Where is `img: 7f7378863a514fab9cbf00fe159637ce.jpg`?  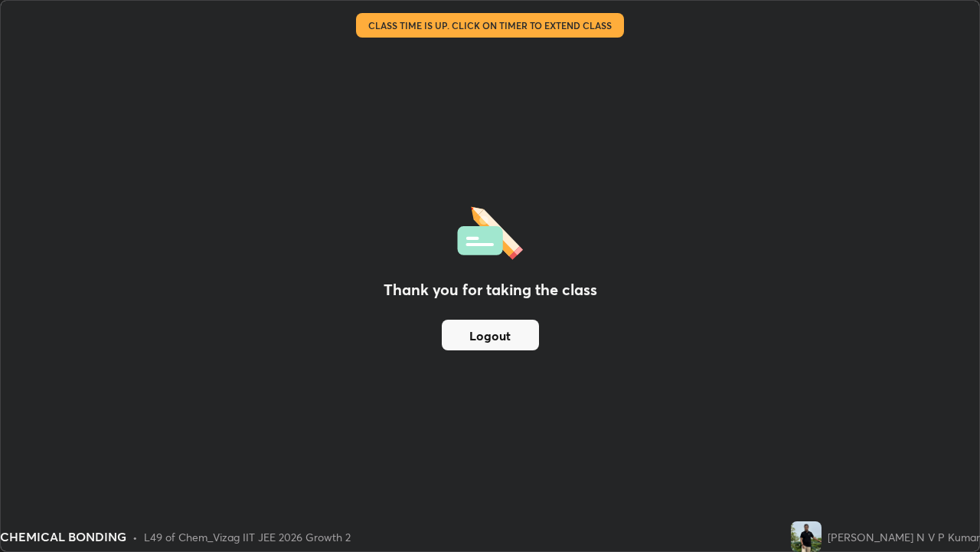
img: 7f7378863a514fab9cbf00fe159637ce.jpg is located at coordinates (806, 536).